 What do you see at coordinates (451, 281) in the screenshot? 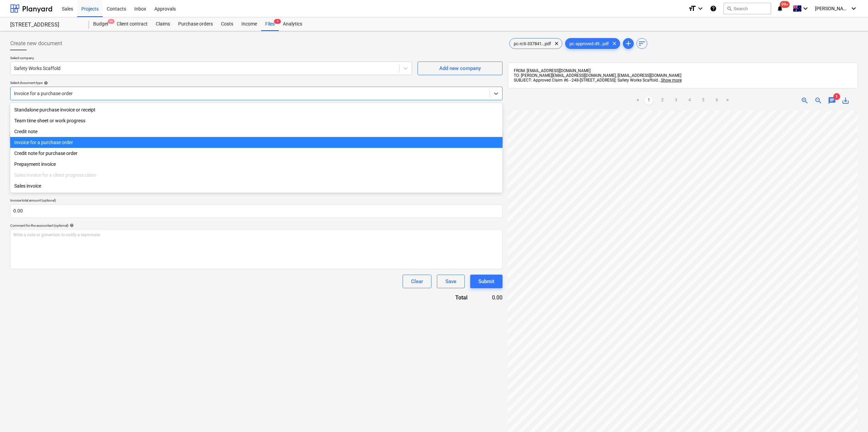
I see `button: Save` at bounding box center [451, 281].